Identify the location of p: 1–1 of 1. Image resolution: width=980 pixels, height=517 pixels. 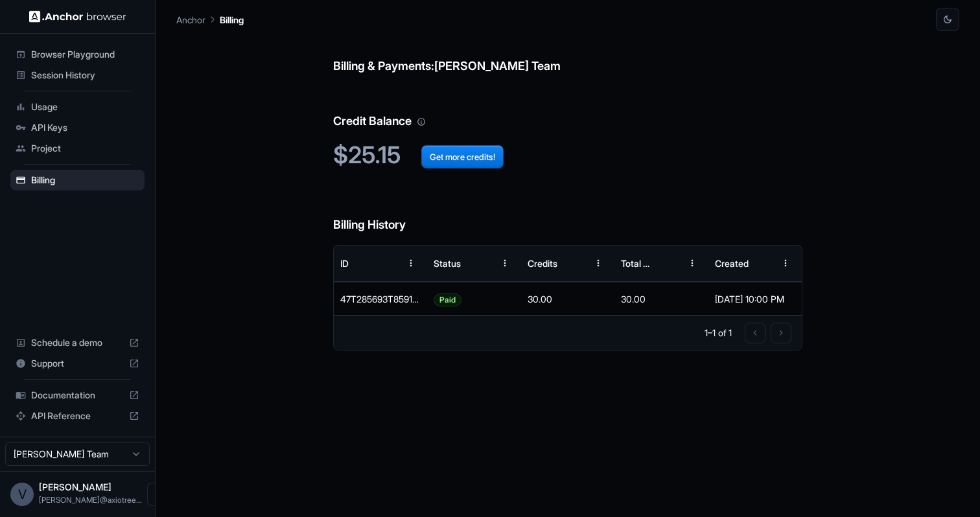
(718, 333).